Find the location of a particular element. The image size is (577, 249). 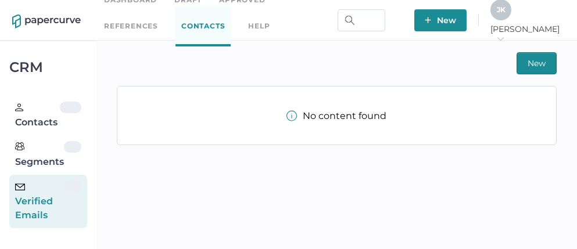

img: papercurve-logo-colour.7244d18c.svg is located at coordinates (46, 21).